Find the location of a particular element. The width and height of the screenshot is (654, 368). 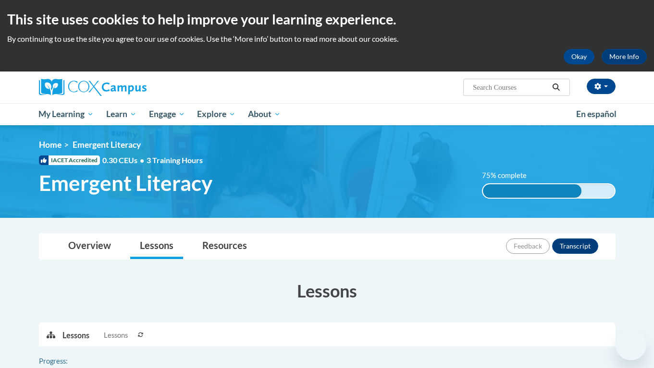

input: Search Courses is located at coordinates (510, 87).